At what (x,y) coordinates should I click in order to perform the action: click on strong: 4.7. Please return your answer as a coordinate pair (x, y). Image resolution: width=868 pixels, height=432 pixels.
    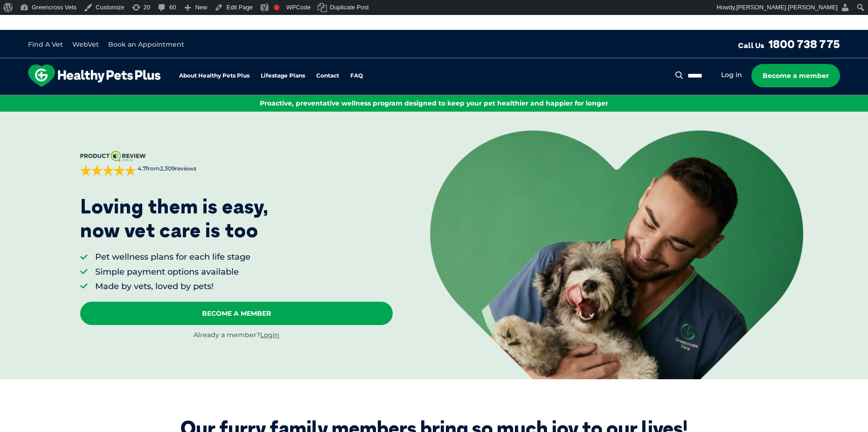
    Looking at the image, I should click on (142, 168).